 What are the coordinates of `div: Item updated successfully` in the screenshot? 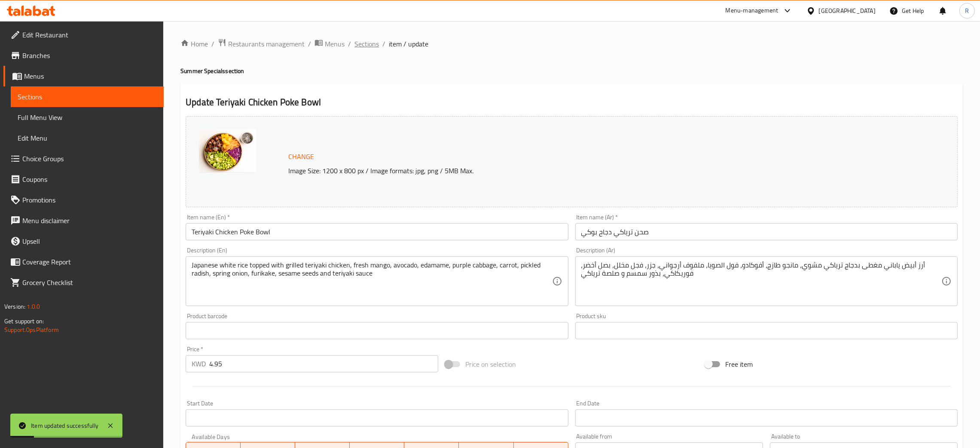 It's located at (65, 426).